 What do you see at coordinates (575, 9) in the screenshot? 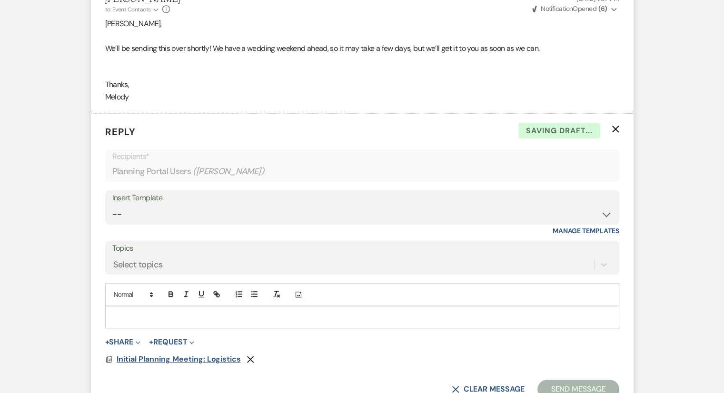
I see `button: NotificationOpened (6)` at bounding box center [575, 9].